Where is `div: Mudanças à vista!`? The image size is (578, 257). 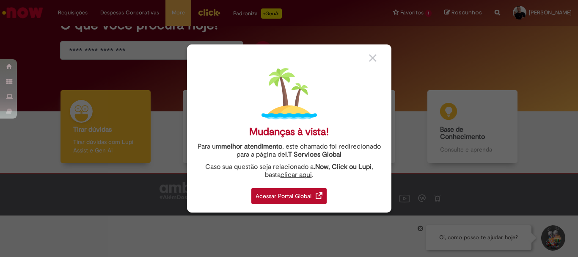 div: Mudanças à vista! is located at coordinates (289, 132).